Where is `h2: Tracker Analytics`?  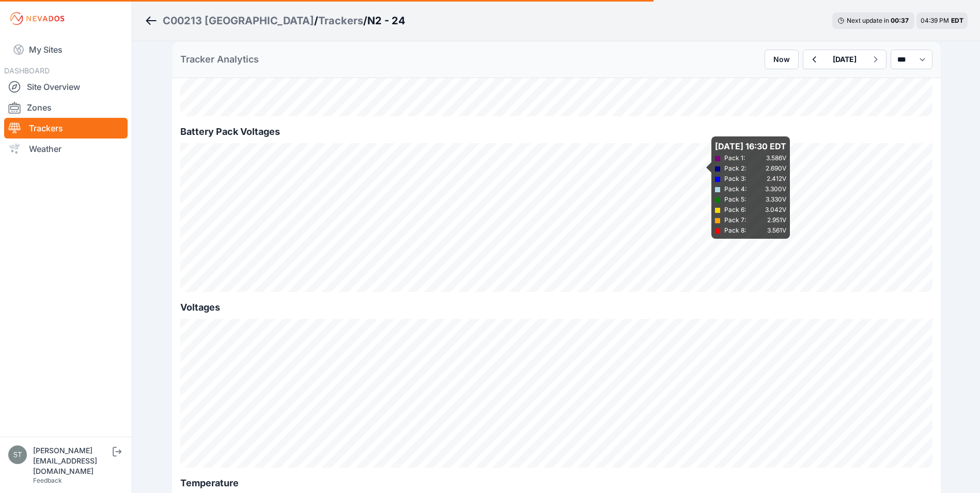
h2: Tracker Analytics is located at coordinates (220, 60).